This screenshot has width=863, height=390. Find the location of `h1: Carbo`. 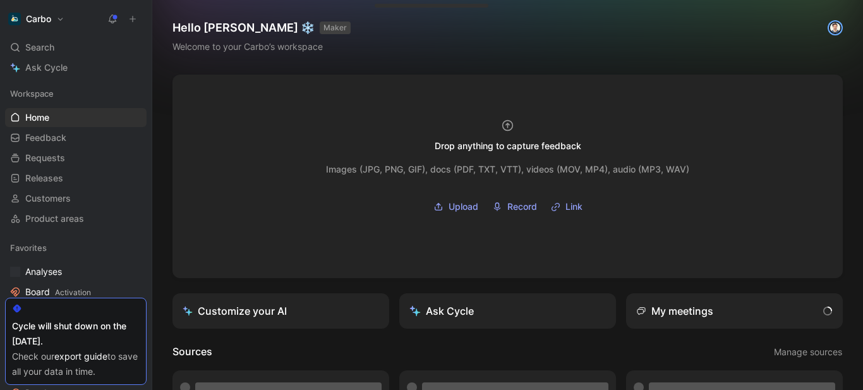

h1: Carbo is located at coordinates (39, 19).